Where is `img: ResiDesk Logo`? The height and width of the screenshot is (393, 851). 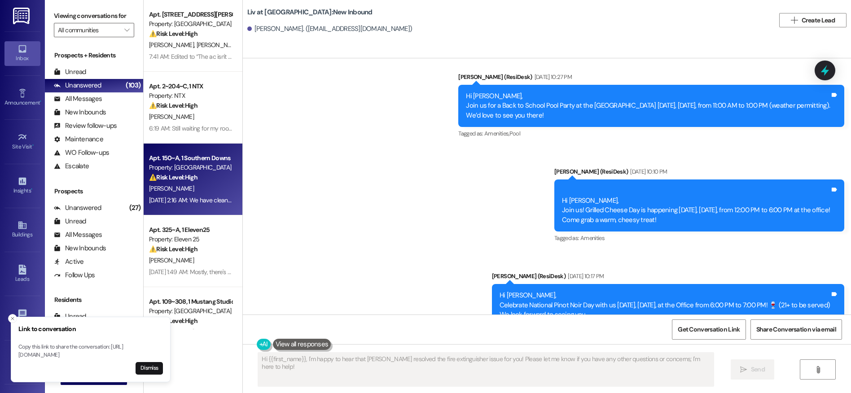 img: ResiDesk Logo is located at coordinates (22, 16).